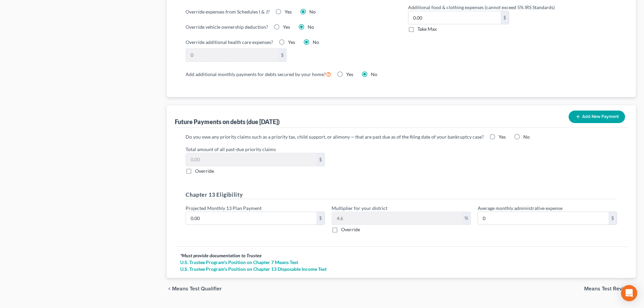 The image size is (644, 308). Describe the element at coordinates (401, 256) in the screenshot. I see `div: Must provide documentation to Trustee` at that location.